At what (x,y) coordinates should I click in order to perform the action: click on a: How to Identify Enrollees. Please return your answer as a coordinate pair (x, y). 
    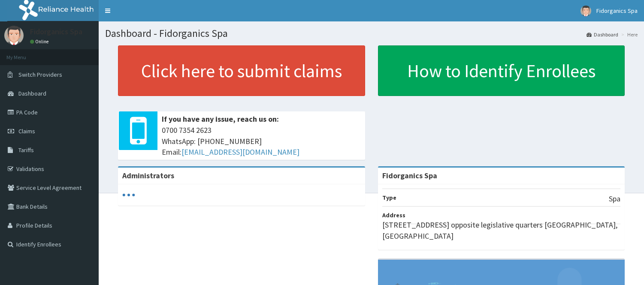
    Looking at the image, I should click on (501, 70).